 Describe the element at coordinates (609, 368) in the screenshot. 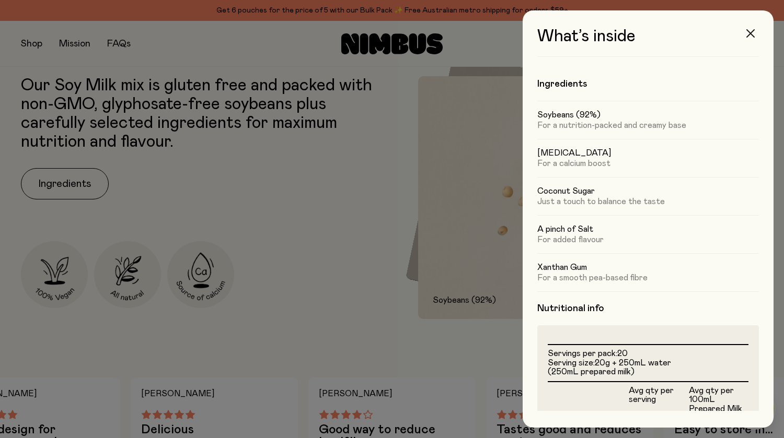

I see `span: 20g + 250mL water (250mL prepared milk)` at that location.